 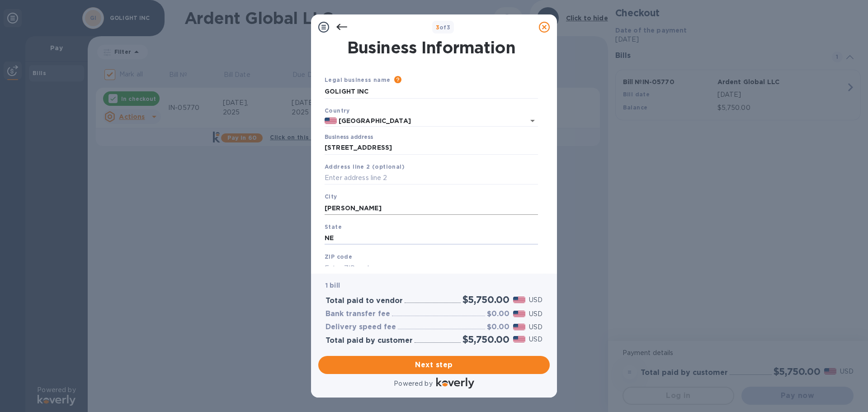 What do you see at coordinates (533, 121) in the screenshot?
I see `button: Open` at bounding box center [533, 121].